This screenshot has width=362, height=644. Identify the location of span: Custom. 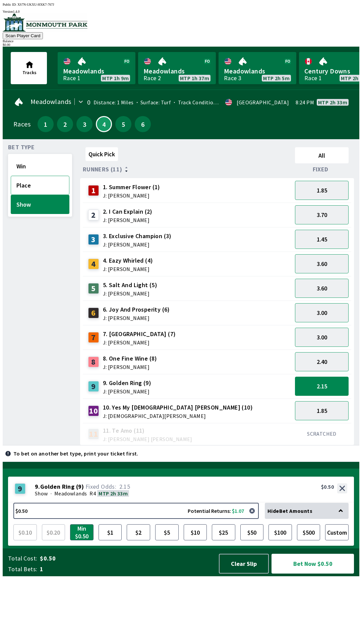
(337, 532).